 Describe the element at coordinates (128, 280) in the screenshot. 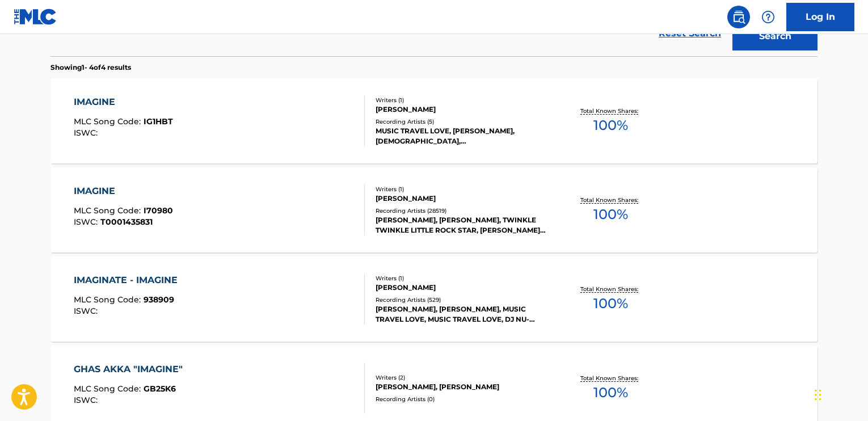

I see `div: IMAGINATE - IMAGINE` at that location.